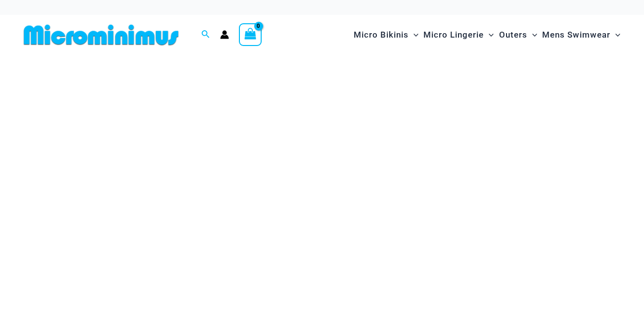  Describe the element at coordinates (487, 34) in the screenshot. I see `nav: Site Navigation` at that location.